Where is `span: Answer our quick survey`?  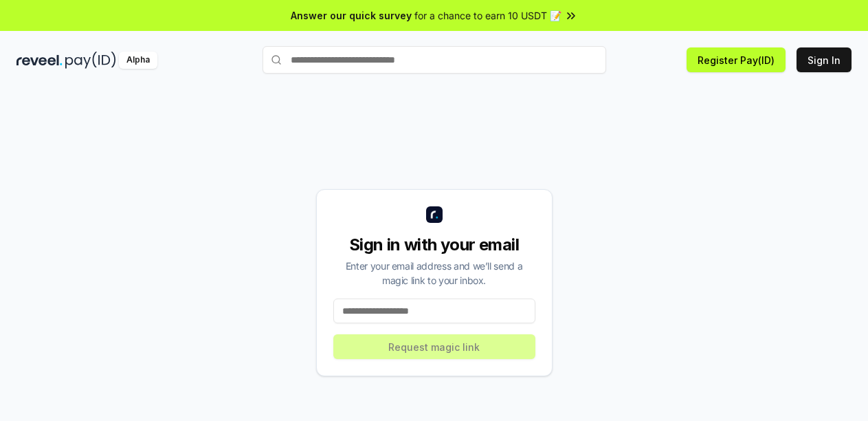
span: Answer our quick survey is located at coordinates (352, 15).